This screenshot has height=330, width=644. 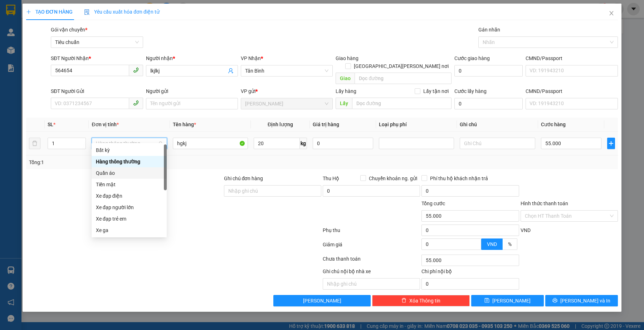 I want to click on input: Cước giao hàng, so click(x=489, y=71).